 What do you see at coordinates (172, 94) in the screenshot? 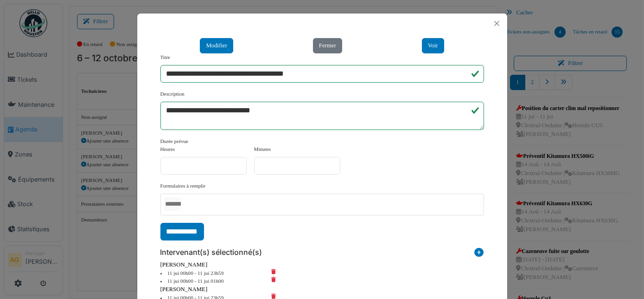
I see `label: Description` at bounding box center [172, 94].